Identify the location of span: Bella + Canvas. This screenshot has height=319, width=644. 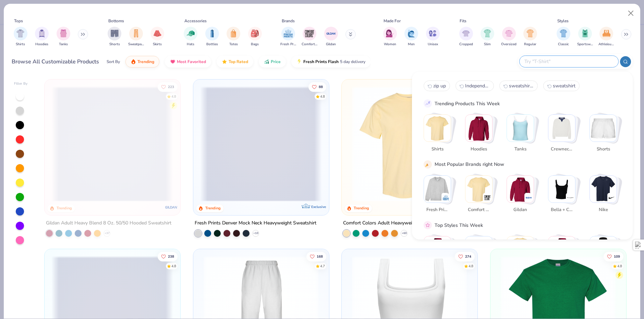
(562, 210).